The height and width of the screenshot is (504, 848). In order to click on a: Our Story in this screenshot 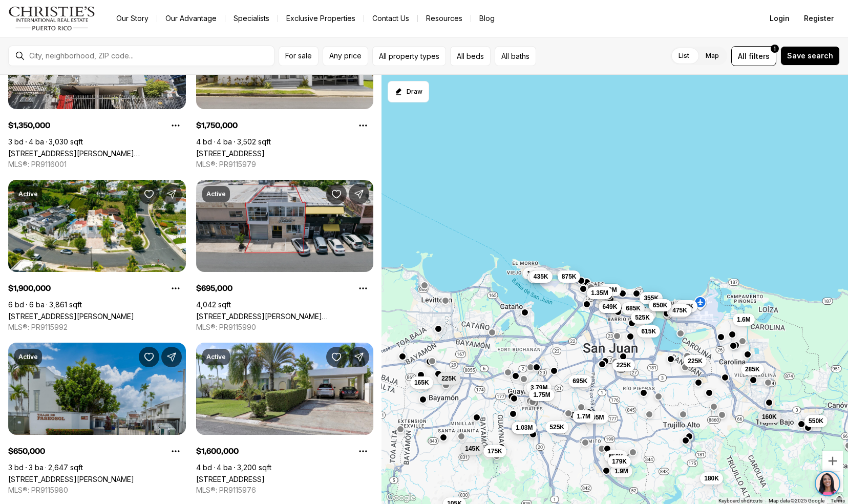, I will do `click(132, 19)`.